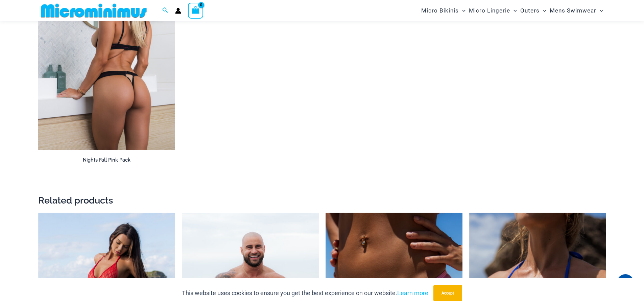 The image size is (644, 308). What do you see at coordinates (107, 160) in the screenshot?
I see `h2: Nights Fall Pink Pack` at bounding box center [107, 160].